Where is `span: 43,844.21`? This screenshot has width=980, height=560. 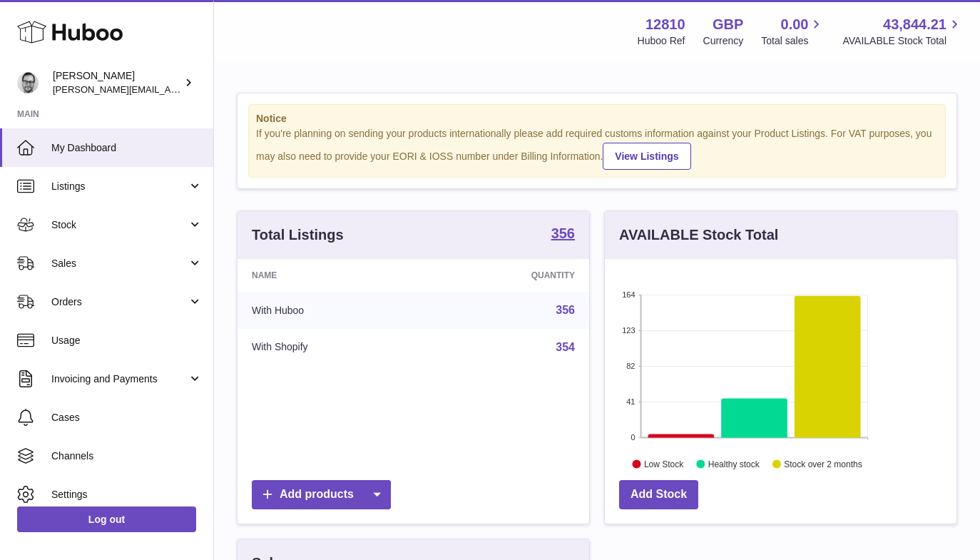
span: 43,844.21 is located at coordinates (914, 24).